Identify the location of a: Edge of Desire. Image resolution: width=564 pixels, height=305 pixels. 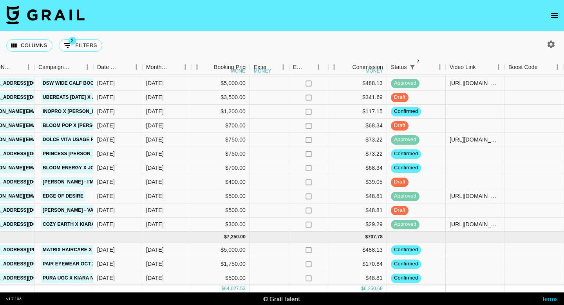
(63, 196).